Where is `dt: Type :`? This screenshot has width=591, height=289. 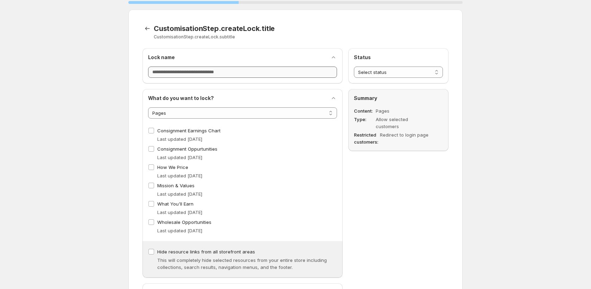
dt: Type : is located at coordinates (364, 123).